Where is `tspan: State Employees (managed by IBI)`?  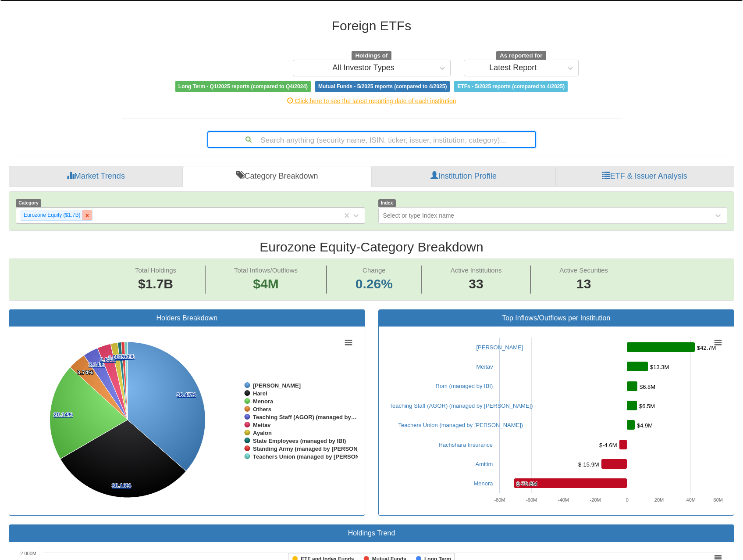 tspan: State Employees (managed by IBI) is located at coordinates (300, 441).